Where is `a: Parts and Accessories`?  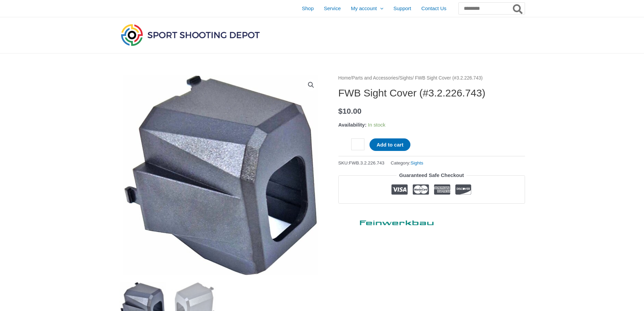 a: Parts and Accessories is located at coordinates (375, 78).